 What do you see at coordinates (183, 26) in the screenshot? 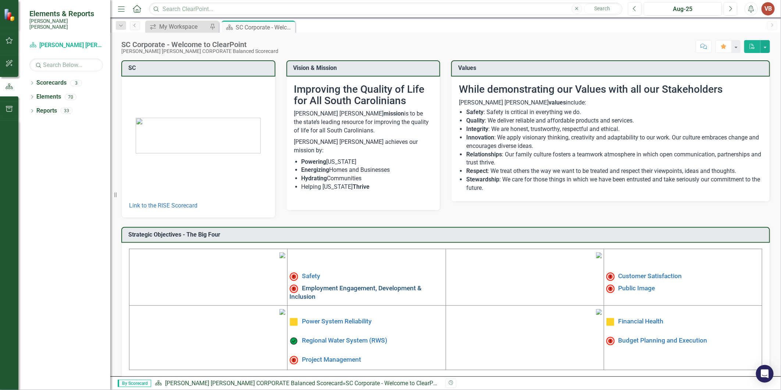
I see `div: My Workspace` at bounding box center [183, 26].